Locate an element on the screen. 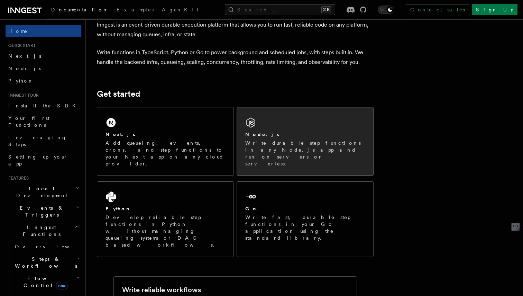 This screenshot has height=296, width=523. button: Events & Triggers is located at coordinates (43, 212).